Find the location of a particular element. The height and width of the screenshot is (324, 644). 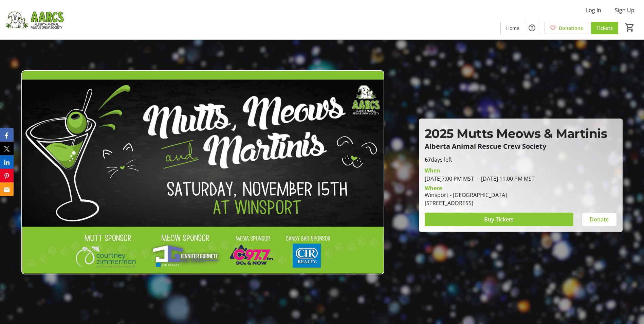

button: Donate is located at coordinates (599, 219).